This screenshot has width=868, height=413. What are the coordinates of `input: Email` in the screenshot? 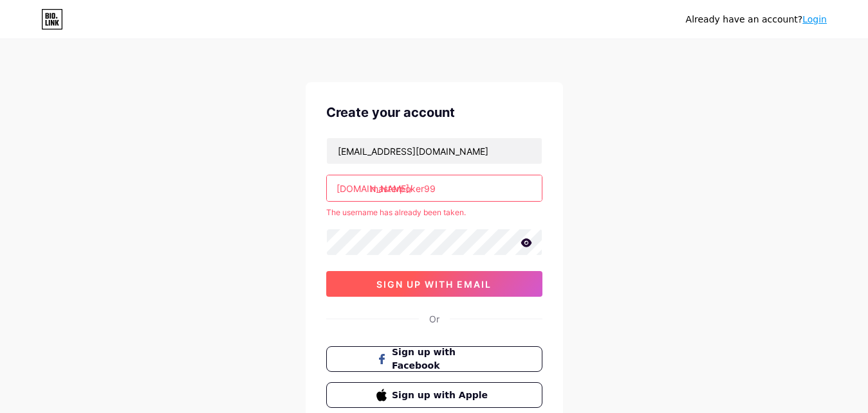 It's located at (435, 151).